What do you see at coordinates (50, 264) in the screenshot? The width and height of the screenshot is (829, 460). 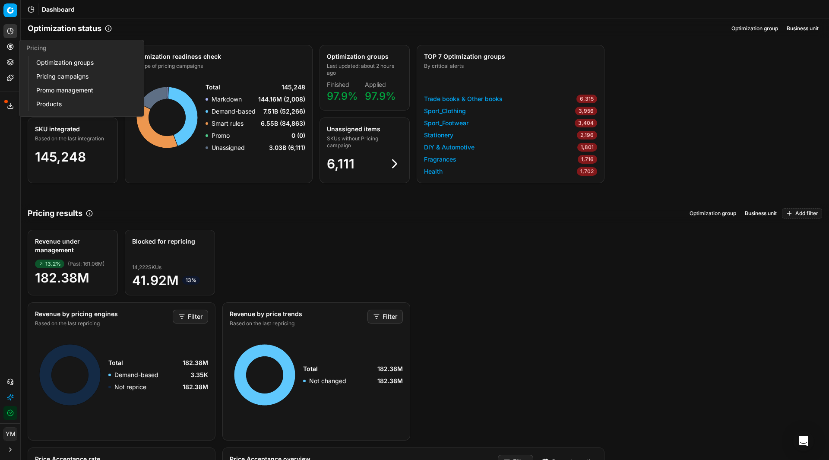 I see `span: 13.2%` at bounding box center [50, 264].